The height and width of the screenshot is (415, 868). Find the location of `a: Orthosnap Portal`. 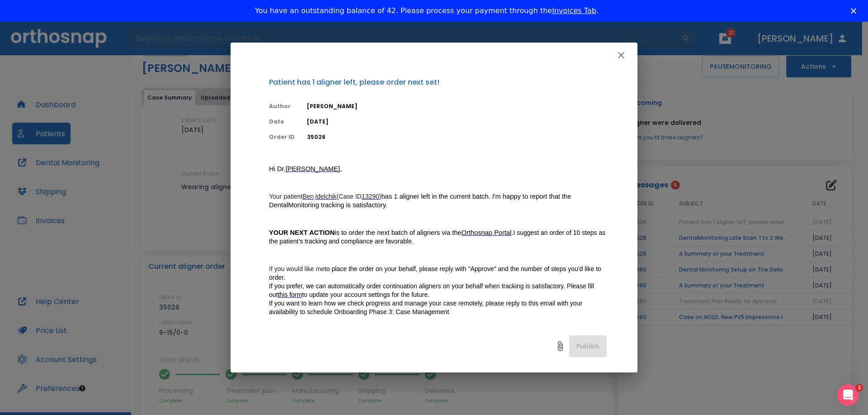

a: Orthosnap Portal is located at coordinates (486, 232).